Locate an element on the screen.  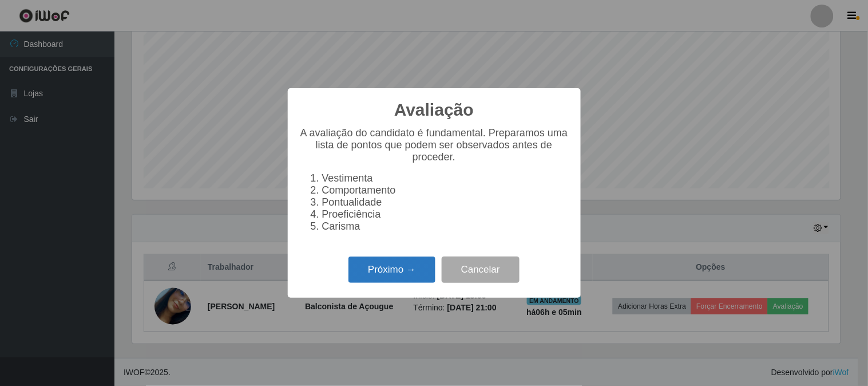
button: Próximo → is located at coordinates (392, 270).